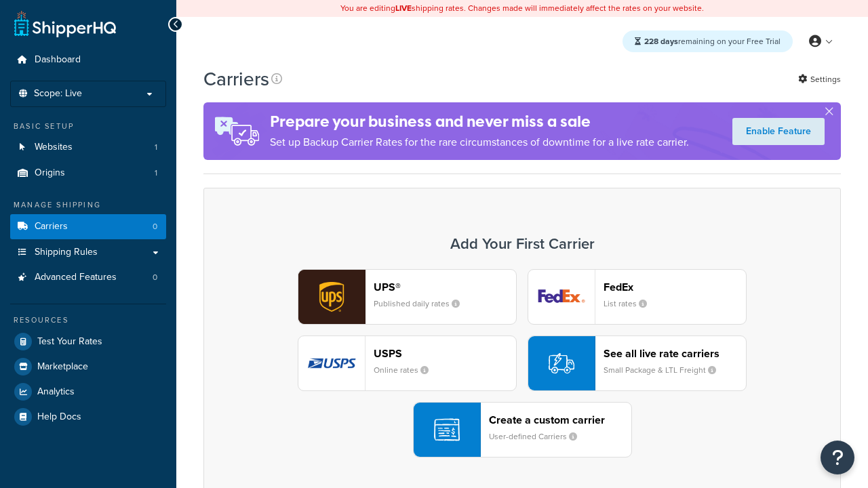 This screenshot has height=488, width=868. What do you see at coordinates (70, 342) in the screenshot?
I see `span: Test Your Rates` at bounding box center [70, 342].